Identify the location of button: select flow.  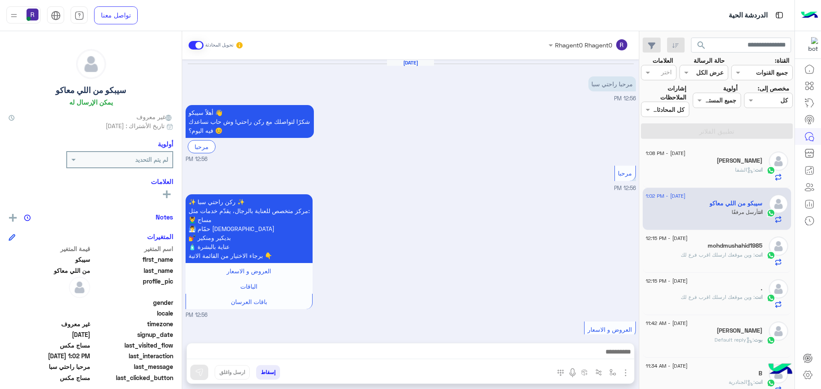
(613, 372).